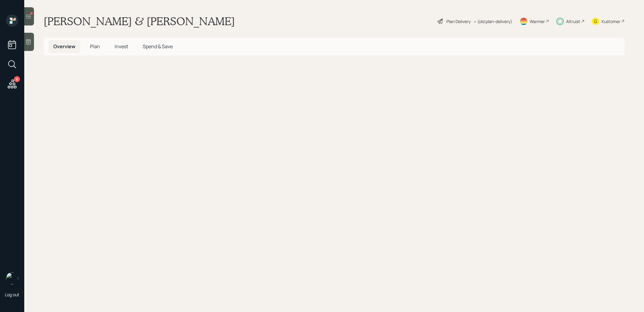  I want to click on span: Spend & Save, so click(158, 47).